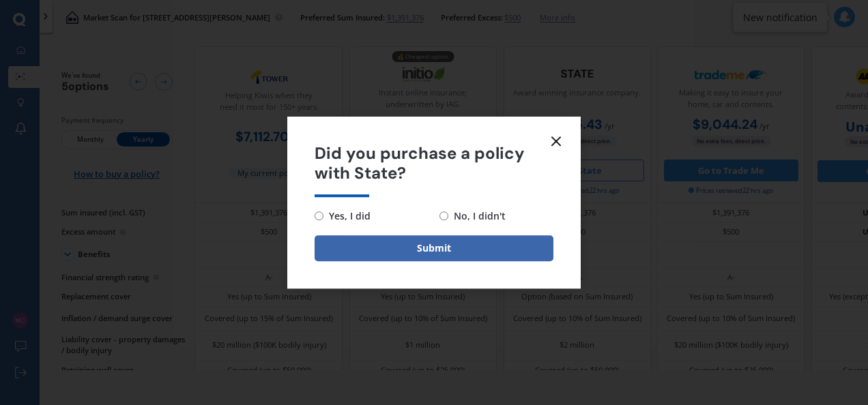 This screenshot has width=868, height=405. I want to click on input: No, I didn't, so click(443, 215).